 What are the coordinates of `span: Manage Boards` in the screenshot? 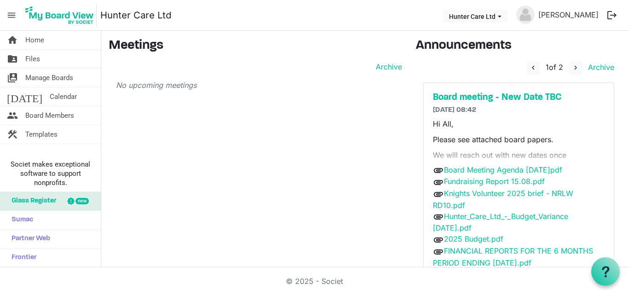 It's located at (49, 78).